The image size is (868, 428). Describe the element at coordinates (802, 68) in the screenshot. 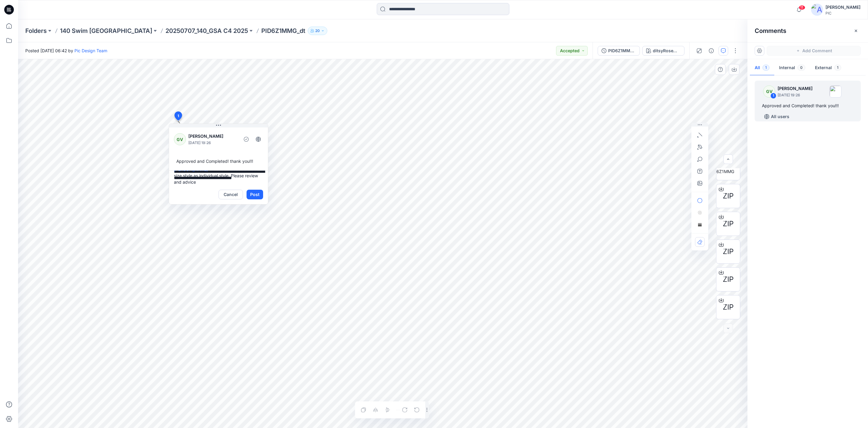

I see `span: 0` at that location.